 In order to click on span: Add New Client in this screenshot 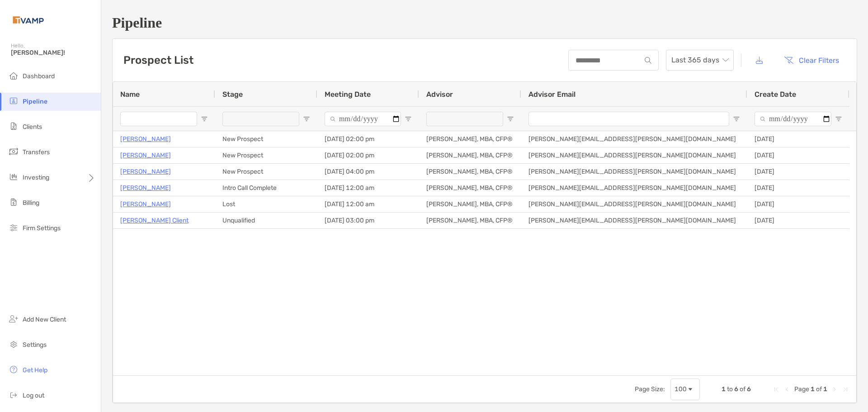, I will do `click(44, 319)`.